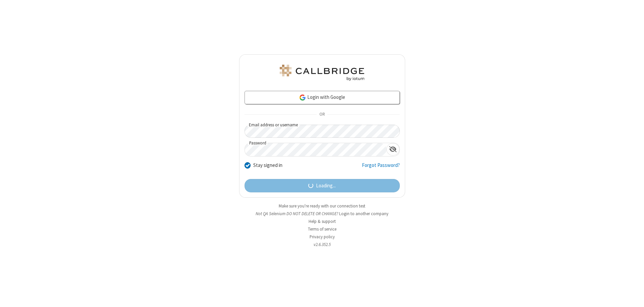  I want to click on a: Privacy policy, so click(322, 236).